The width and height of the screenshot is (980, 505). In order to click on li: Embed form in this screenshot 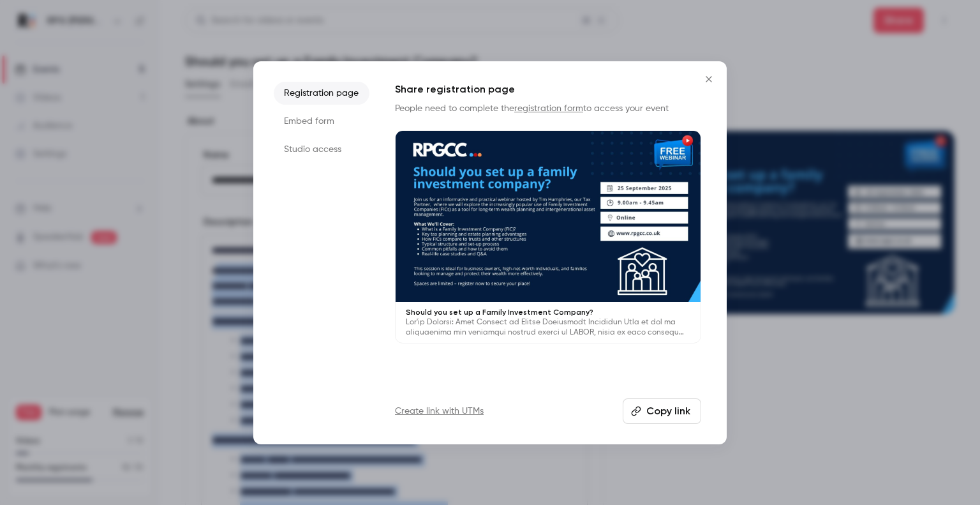, I will do `click(322, 122)`.